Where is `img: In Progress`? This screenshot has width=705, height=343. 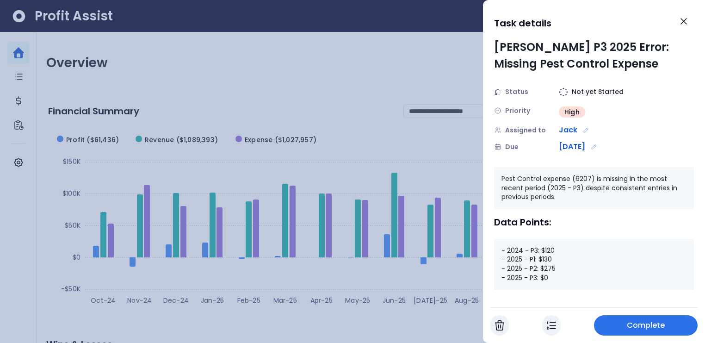 img: In Progress is located at coordinates (552, 325).